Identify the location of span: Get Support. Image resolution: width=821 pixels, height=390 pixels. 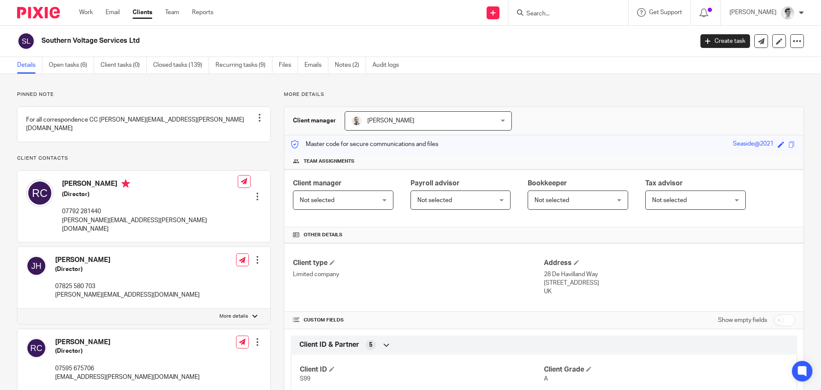
(665, 12).